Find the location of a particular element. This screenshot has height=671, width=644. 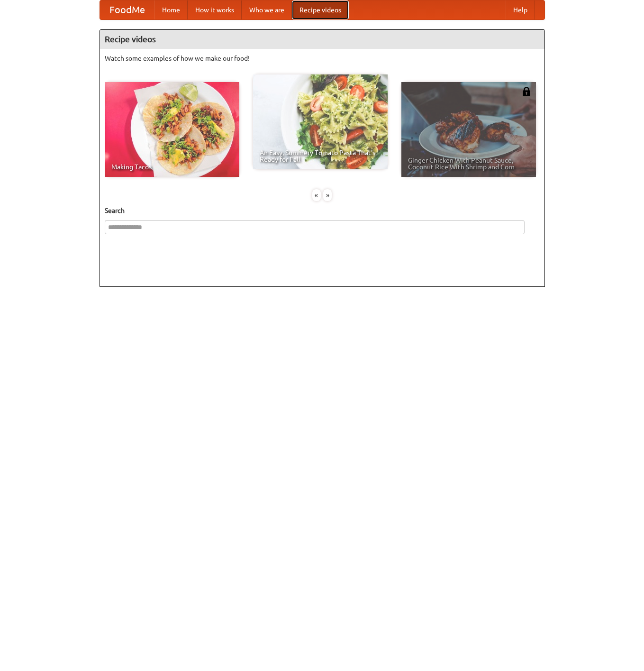

a: Help is located at coordinates (520, 10).